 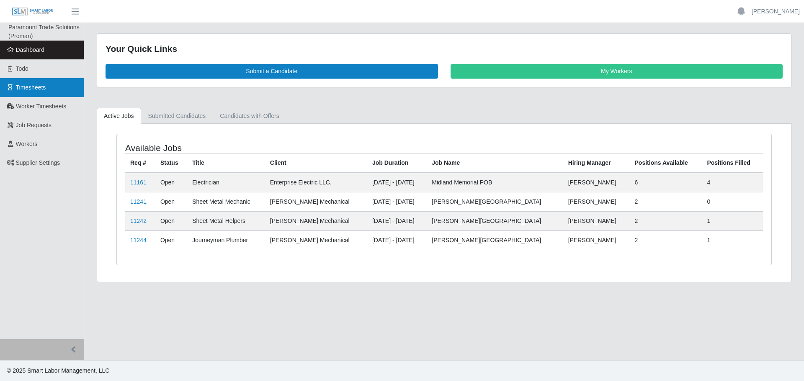 What do you see at coordinates (226, 240) in the screenshot?
I see `td: Journeyman Plumber` at bounding box center [226, 240].